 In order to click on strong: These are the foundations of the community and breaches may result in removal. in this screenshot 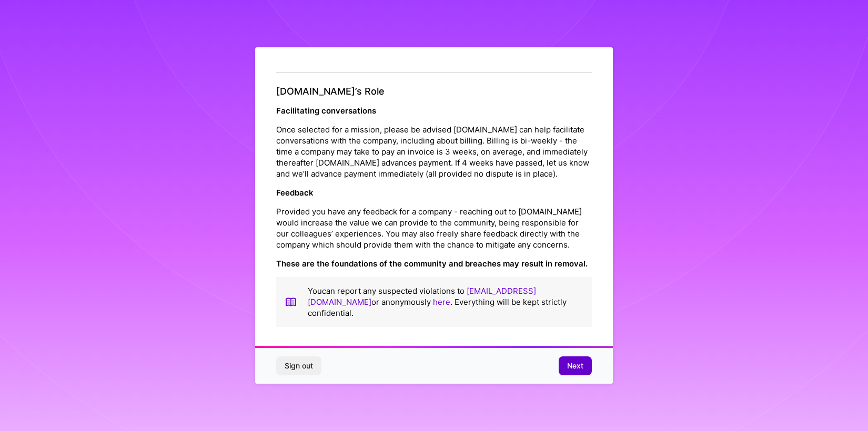, I will do `click(432, 263)`.